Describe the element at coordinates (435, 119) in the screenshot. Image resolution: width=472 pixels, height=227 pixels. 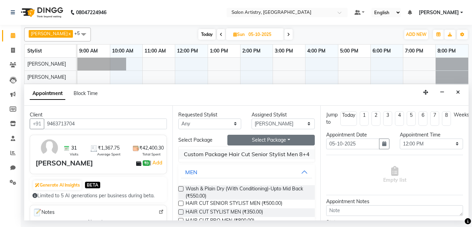
I see `li: 7` at that location.